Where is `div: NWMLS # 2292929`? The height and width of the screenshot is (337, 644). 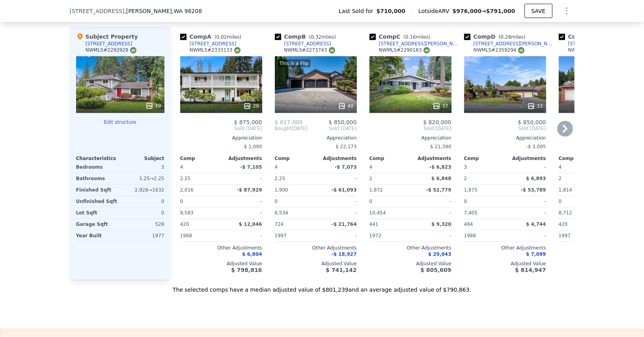 div: NWMLS # 2292929 is located at coordinates (111, 50).